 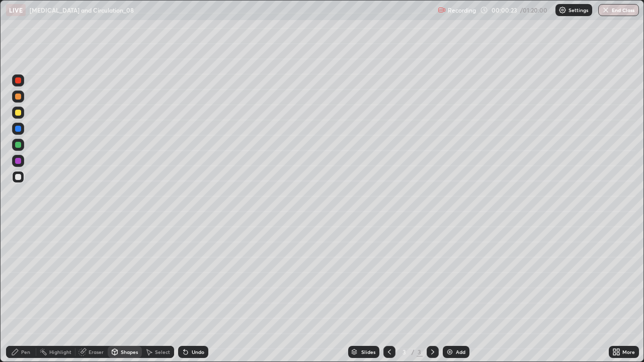 I want to click on img: end-class-cross, so click(x=606, y=10).